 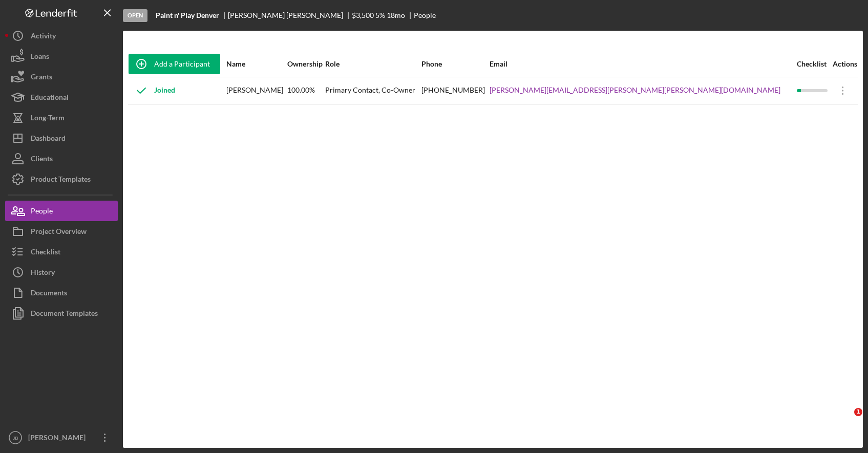 I want to click on span: $3,500, so click(x=362, y=15).